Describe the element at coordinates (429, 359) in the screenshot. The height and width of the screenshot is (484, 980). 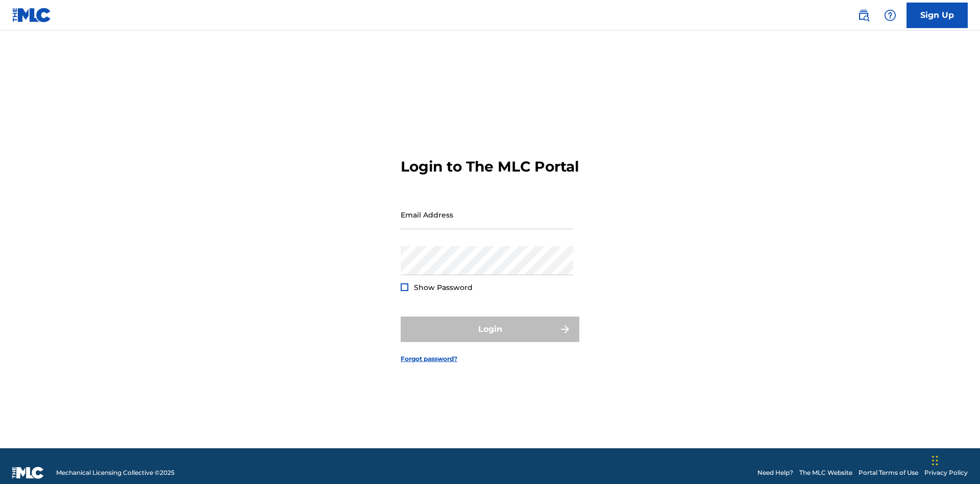
I see `a: Forgot password?` at that location.